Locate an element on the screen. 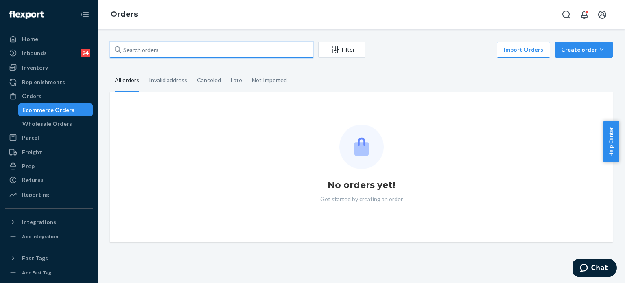 The image size is (625, 283). div: Late is located at coordinates (236, 80).